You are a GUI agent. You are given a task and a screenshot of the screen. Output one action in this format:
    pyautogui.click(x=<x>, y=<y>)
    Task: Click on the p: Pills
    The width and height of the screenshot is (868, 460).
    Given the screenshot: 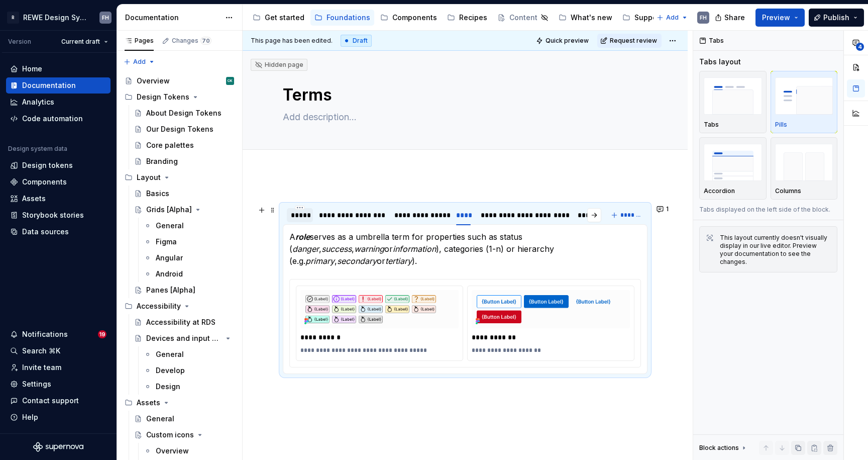 What is the action you would take?
    pyautogui.click(x=781, y=125)
    